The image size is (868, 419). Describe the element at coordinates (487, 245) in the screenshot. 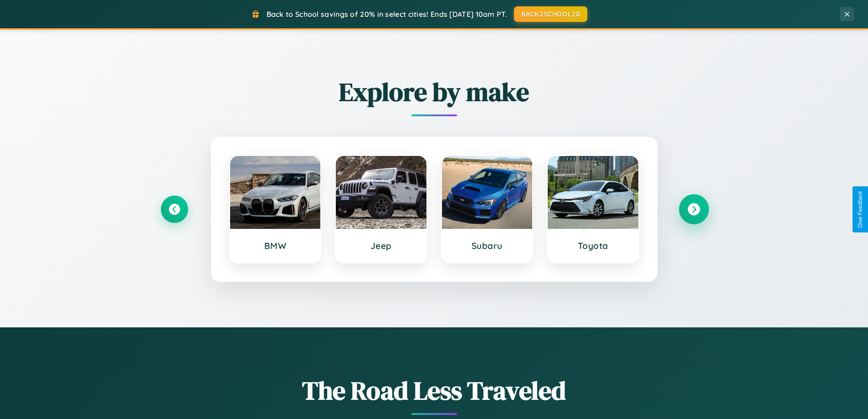

I see `h3: Subaru` at that location.